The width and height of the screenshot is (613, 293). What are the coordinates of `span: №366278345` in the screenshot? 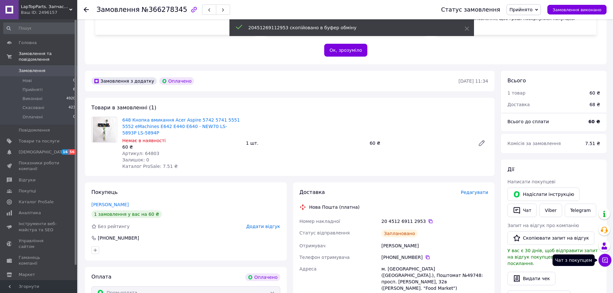 It's located at (164, 10).